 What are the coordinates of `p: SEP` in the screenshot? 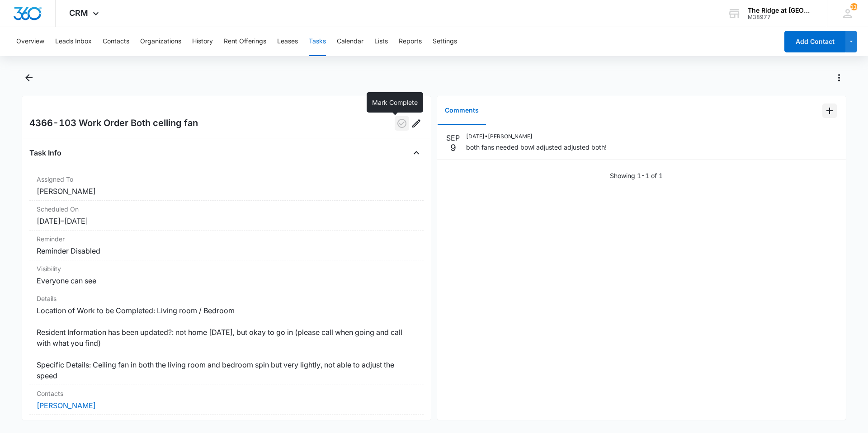 It's located at (453, 138).